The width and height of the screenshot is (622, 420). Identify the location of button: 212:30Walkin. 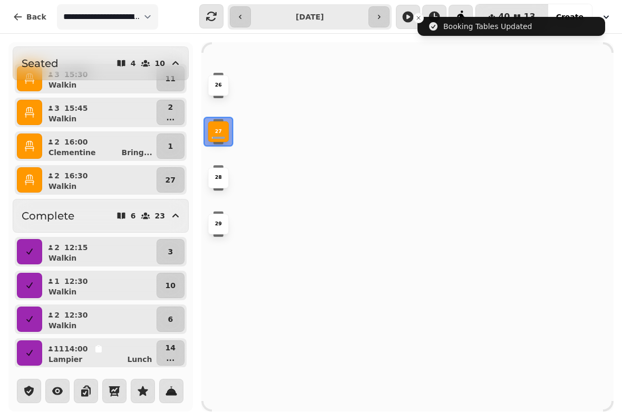
(99, 319).